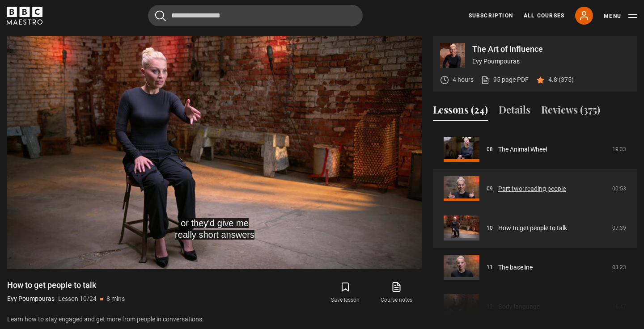 The height and width of the screenshot is (329, 644). I want to click on a: The Animal Wheel, so click(522, 149).